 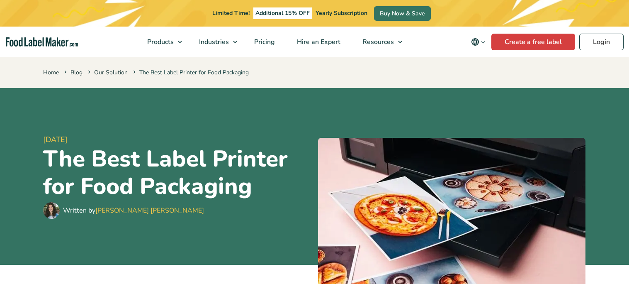 What do you see at coordinates (111, 72) in the screenshot?
I see `a: Our Solution` at bounding box center [111, 72].